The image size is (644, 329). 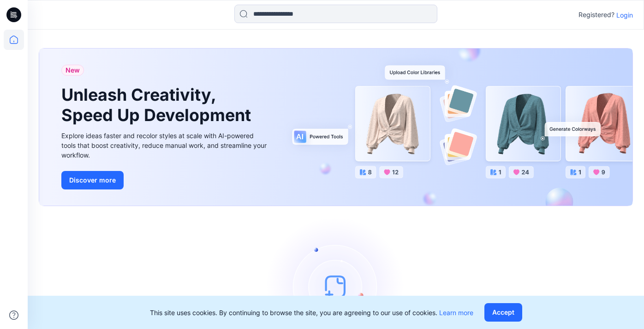 I want to click on p: Registered?, so click(x=597, y=15).